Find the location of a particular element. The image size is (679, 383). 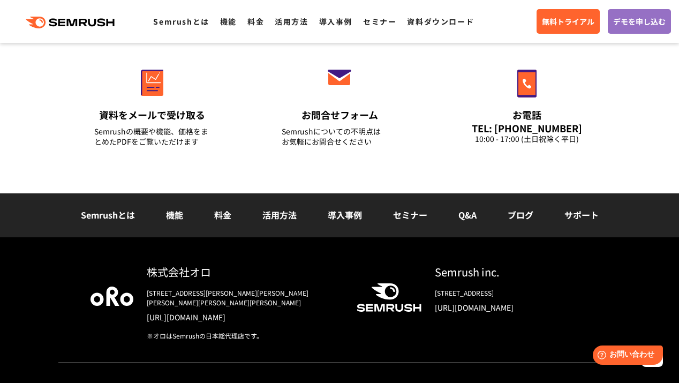

a: Q&A is located at coordinates (467, 215).